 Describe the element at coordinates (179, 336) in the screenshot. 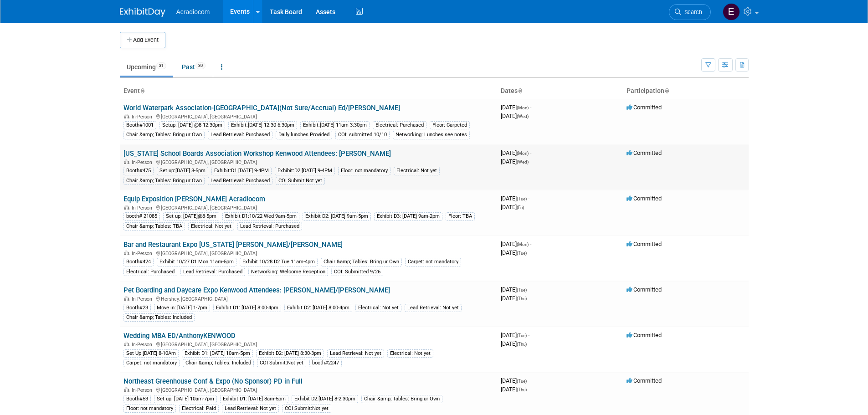

I see `a: Wedding MBA ED/AnthonyKENWOOD` at that location.